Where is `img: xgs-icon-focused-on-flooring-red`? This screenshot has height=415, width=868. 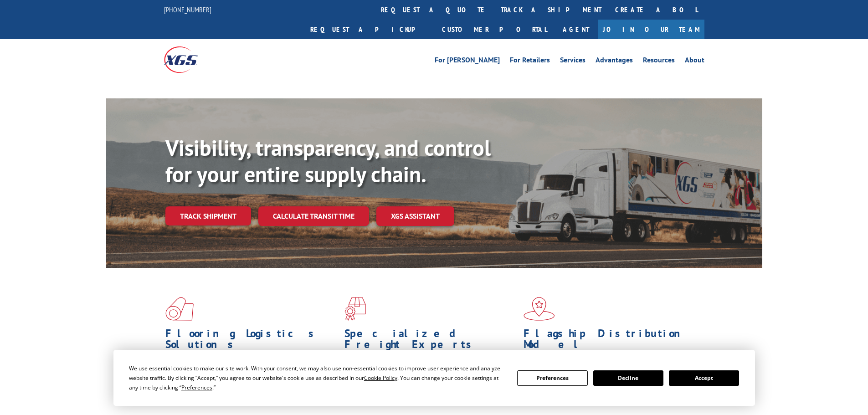 img: xgs-icon-focused-on-flooring-red is located at coordinates (355, 309).